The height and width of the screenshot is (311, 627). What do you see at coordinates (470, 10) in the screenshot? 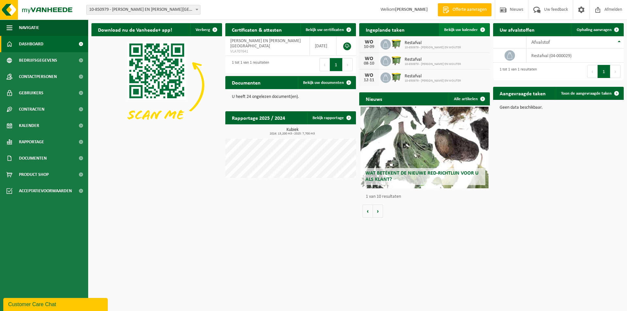
I see `span: Offerte aanvragen` at bounding box center [470, 10].